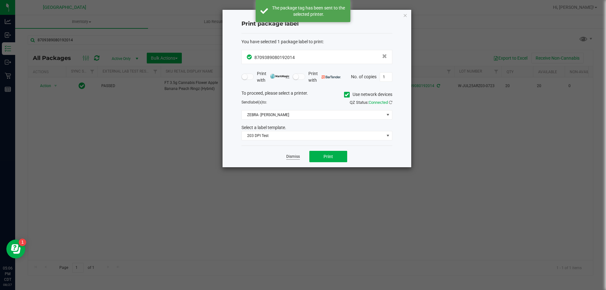 The width and height of the screenshot is (606, 290). I want to click on div: The package tag has been sent to the selected printer., so click(309, 11).